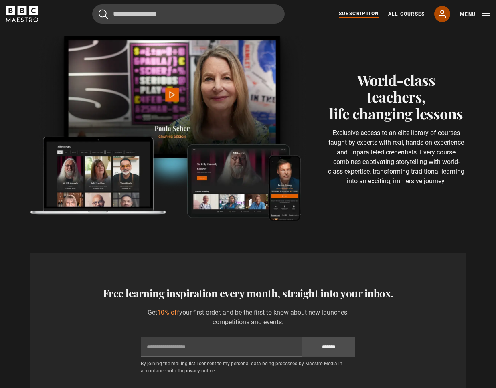  Describe the element at coordinates (22, 14) in the screenshot. I see `svg: BBC Maestro` at that location.